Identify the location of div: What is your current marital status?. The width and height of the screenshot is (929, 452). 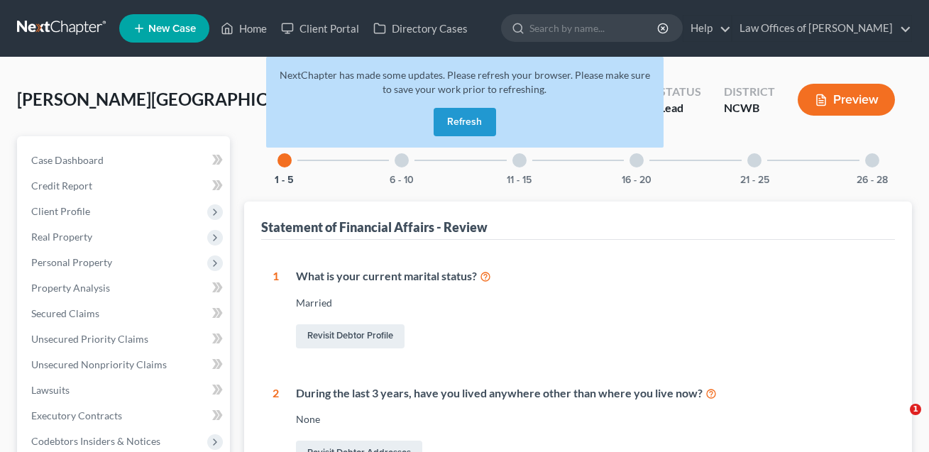
(590, 276).